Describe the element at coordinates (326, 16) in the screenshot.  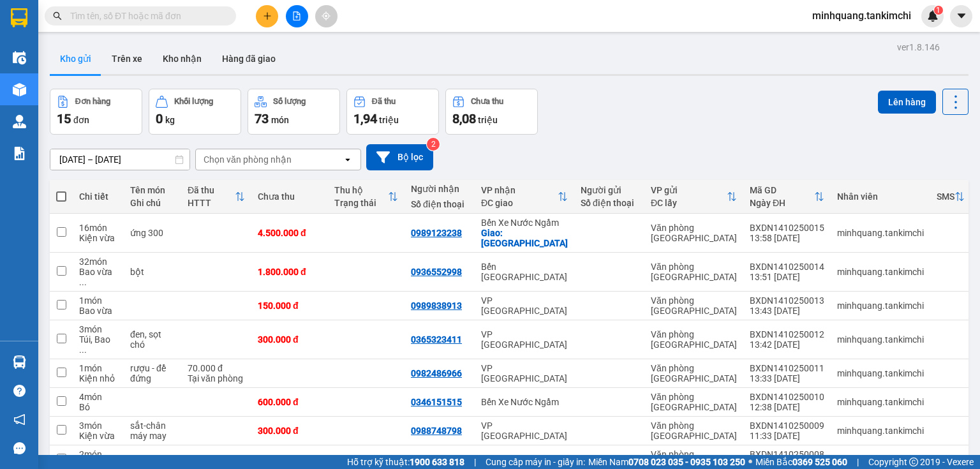
I see `span: aim` at that location.